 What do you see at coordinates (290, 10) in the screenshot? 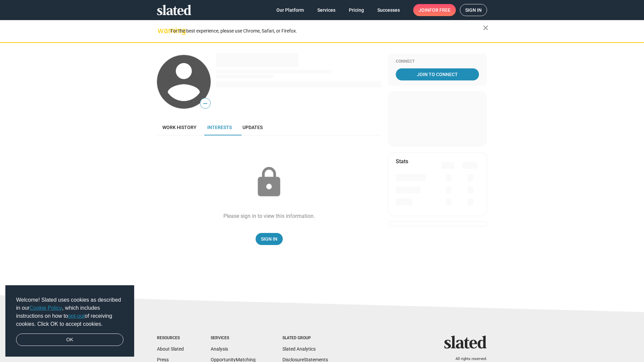
I see `a: Our Platform` at bounding box center [290, 10].